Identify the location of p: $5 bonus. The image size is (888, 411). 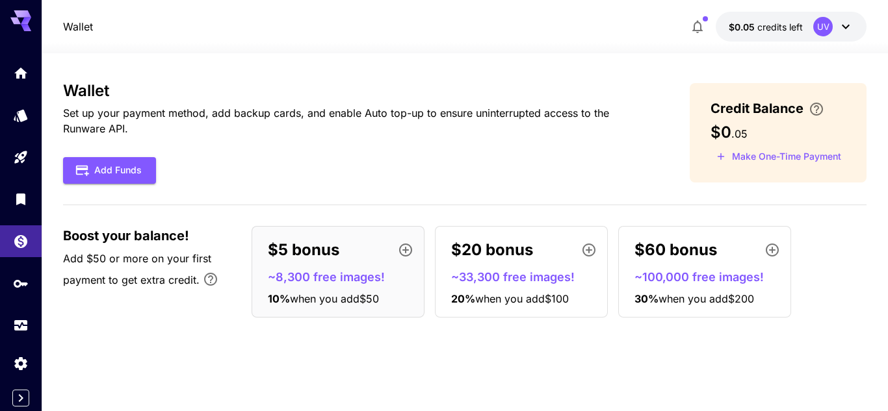
(304, 250).